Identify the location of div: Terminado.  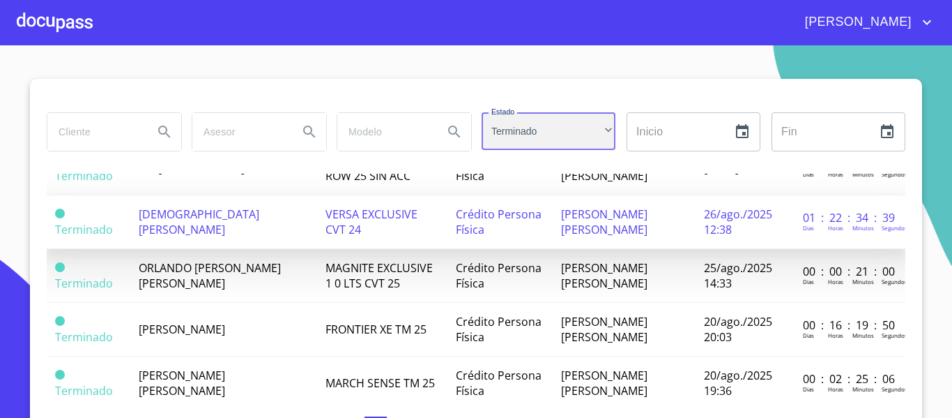
(549, 131).